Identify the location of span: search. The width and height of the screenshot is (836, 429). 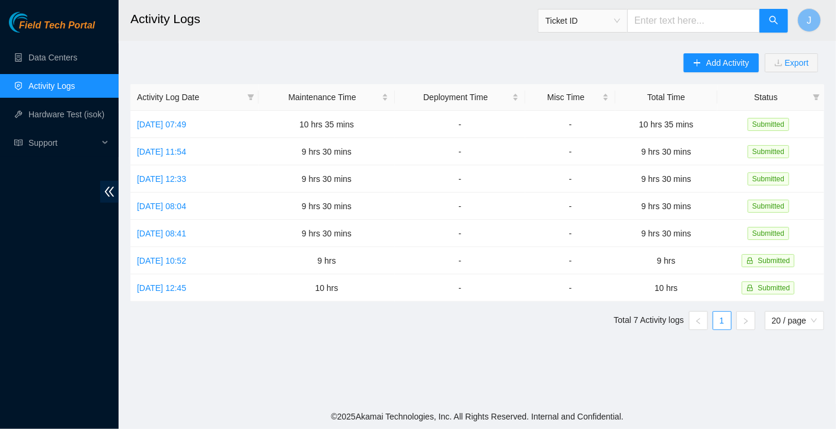
(773, 21).